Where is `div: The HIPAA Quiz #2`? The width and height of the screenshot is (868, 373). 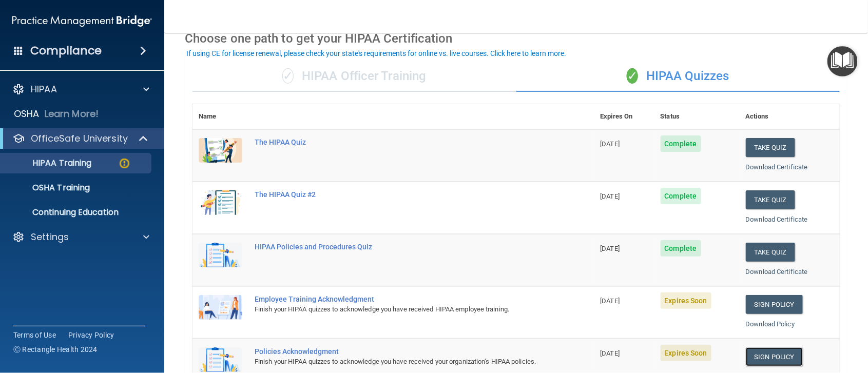 div: The HIPAA Quiz #2 is located at coordinates (399, 194).